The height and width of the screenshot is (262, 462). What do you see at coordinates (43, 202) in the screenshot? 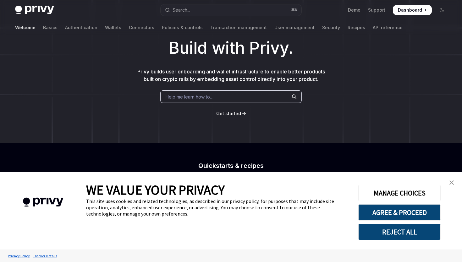
I see `img: company logo` at bounding box center [43, 202].